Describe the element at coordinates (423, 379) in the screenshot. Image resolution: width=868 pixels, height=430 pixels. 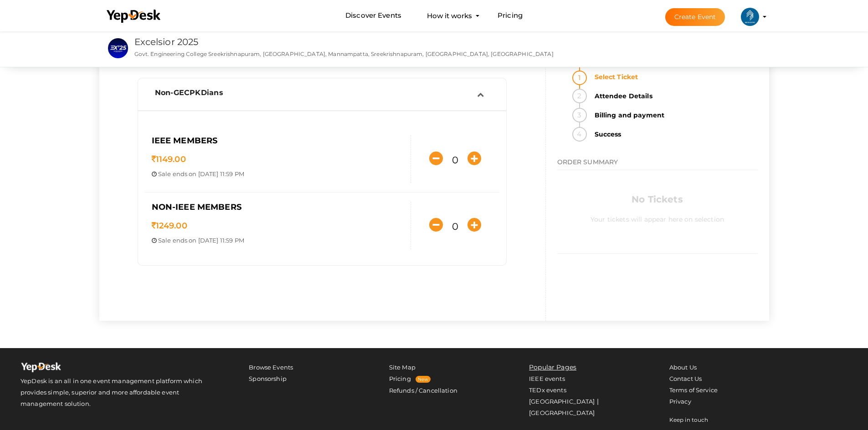
I see `span: New` at that location.